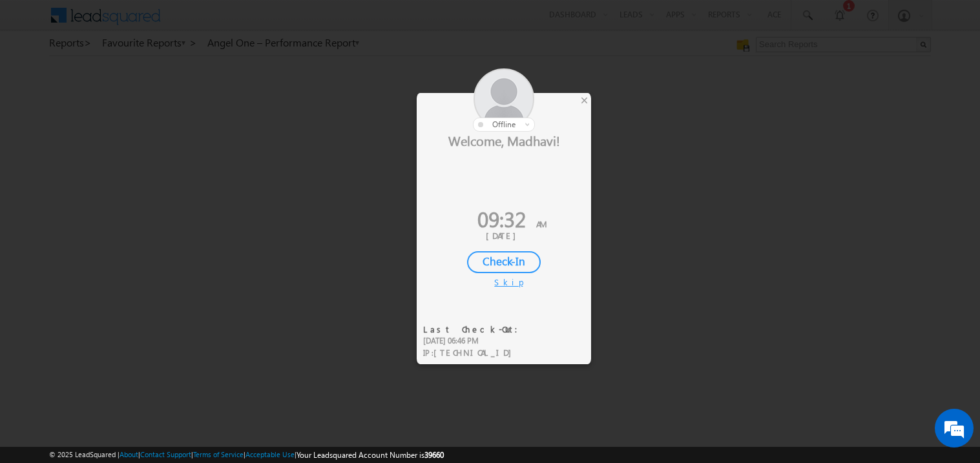  Describe the element at coordinates (126, 235) in the screenshot. I see `textarea: Type your message and hit 'Enter'` at that location.